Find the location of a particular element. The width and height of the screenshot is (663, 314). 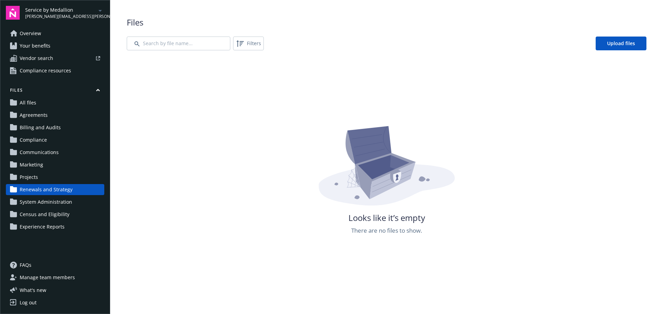

a: Compliance is located at coordinates (55, 140).